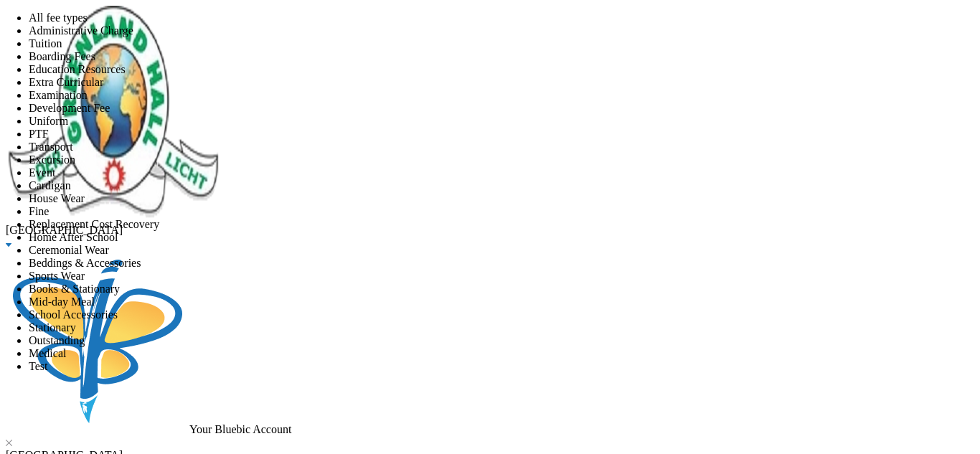  What do you see at coordinates (58, 94) in the screenshot?
I see `span: Examination` at bounding box center [58, 94].